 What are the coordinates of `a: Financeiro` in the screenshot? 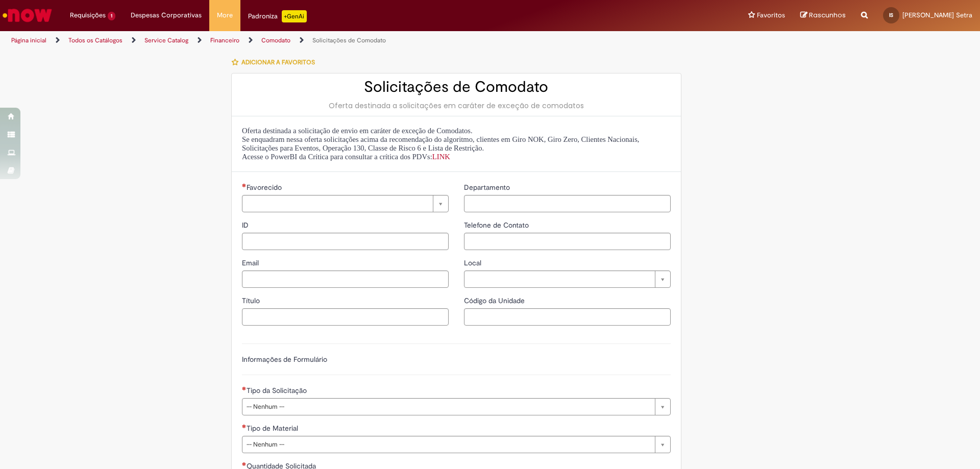 It's located at (225, 41).